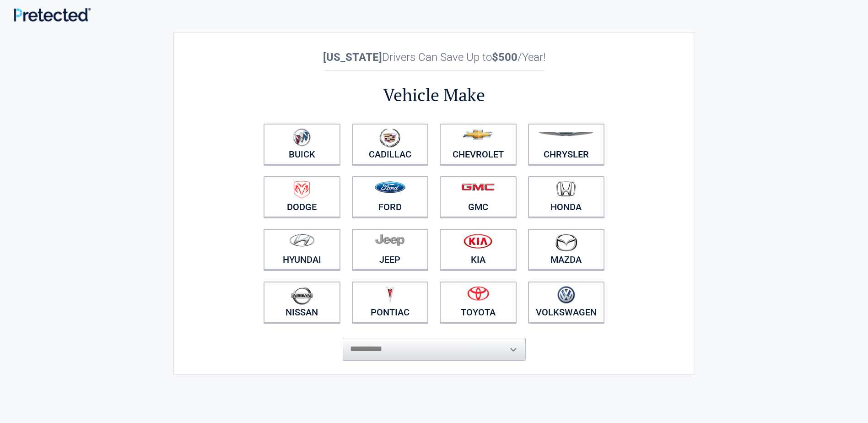 Image resolution: width=868 pixels, height=423 pixels. I want to click on img: pontiac, so click(390, 295).